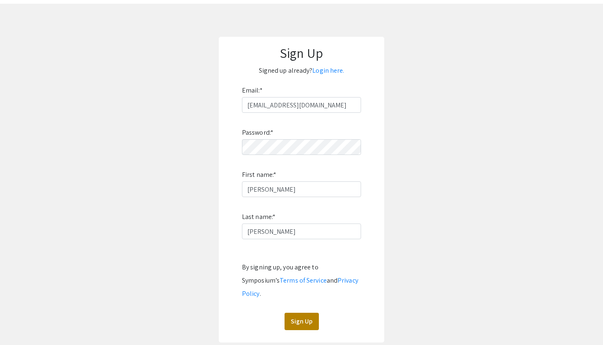 This screenshot has width=603, height=345. Describe the element at coordinates (301, 281) in the screenshot. I see `div: By signing up, you agree to Symposium’s and .` at that location.